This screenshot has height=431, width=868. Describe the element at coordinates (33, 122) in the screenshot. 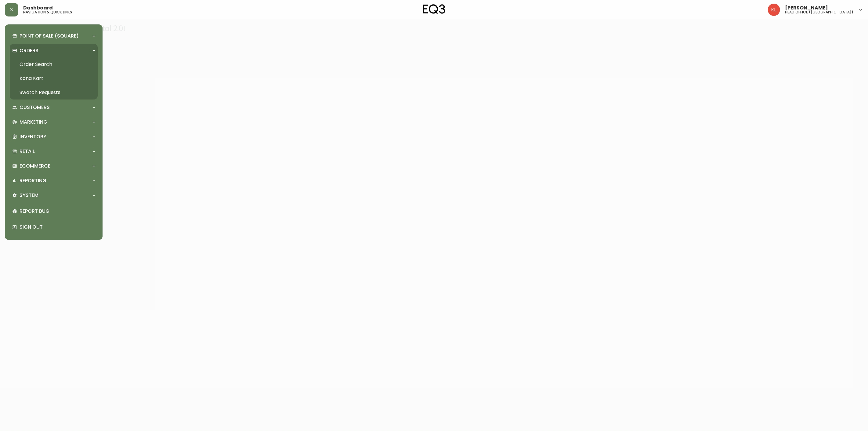

I see `p: Marketing` at that location.